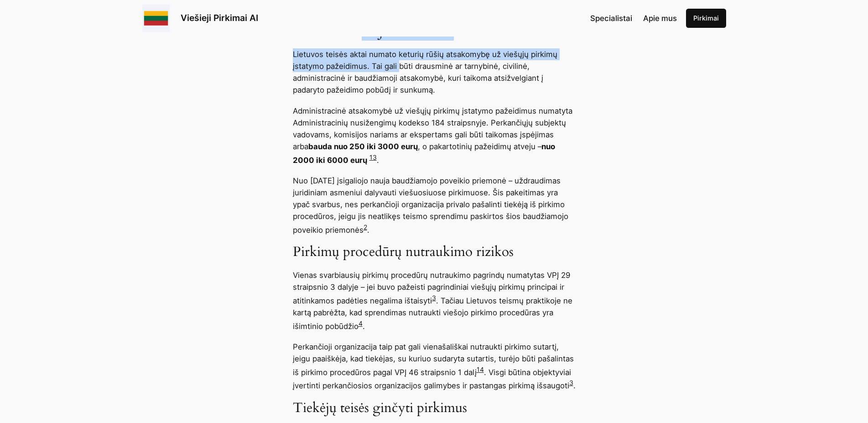 Image resolution: width=868 pixels, height=423 pixels. I want to click on p: Vienas svarbiausių pirkimų procedūrų nutraukimo pagrindų numatytas VPĮ 29 straipsnio 3 dalyje – j..., so click(434, 300).